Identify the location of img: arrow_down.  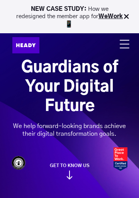
(70, 175).